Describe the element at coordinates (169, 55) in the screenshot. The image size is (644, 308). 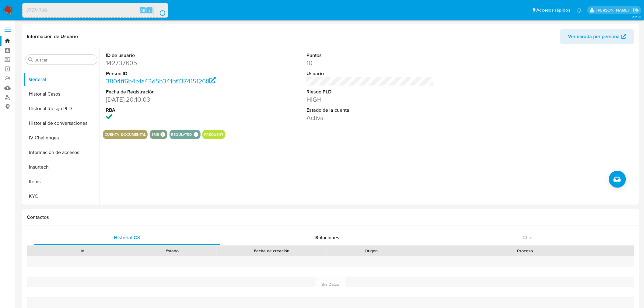
I see `dt: ID de usuario` at that location.